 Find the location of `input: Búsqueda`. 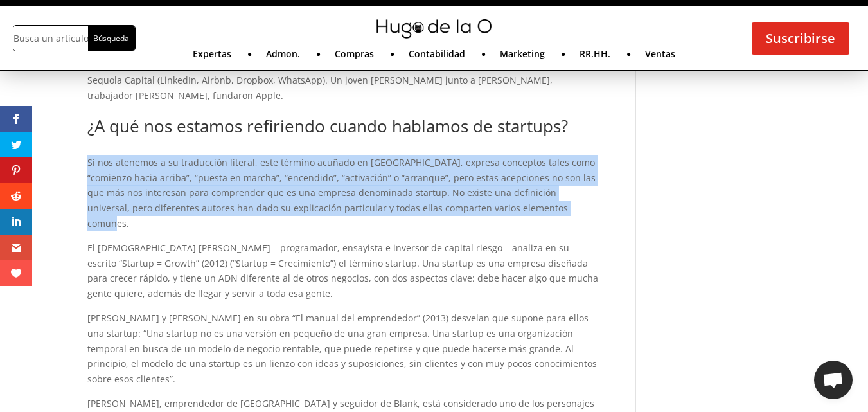

input: Búsqueda is located at coordinates (111, 38).